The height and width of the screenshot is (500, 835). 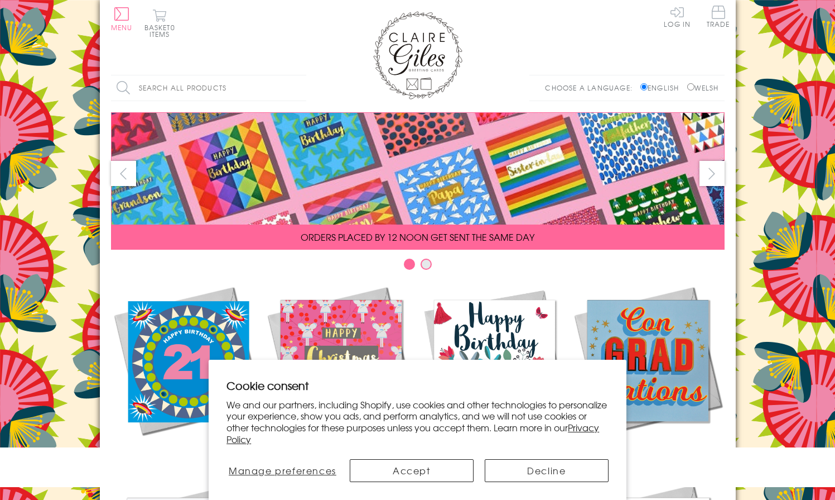 What do you see at coordinates (648, 371) in the screenshot?
I see `a: Academic` at bounding box center [648, 371].